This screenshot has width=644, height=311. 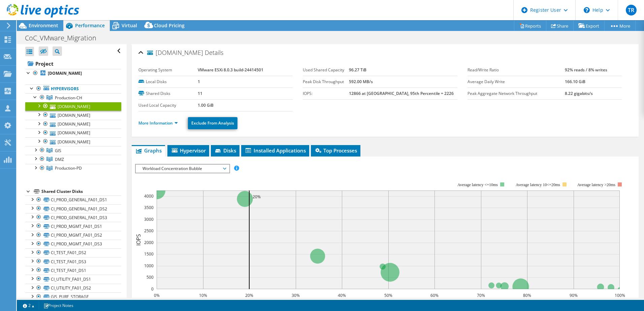 I want to click on tspan: Average latency 10<=20ms, so click(x=538, y=185).